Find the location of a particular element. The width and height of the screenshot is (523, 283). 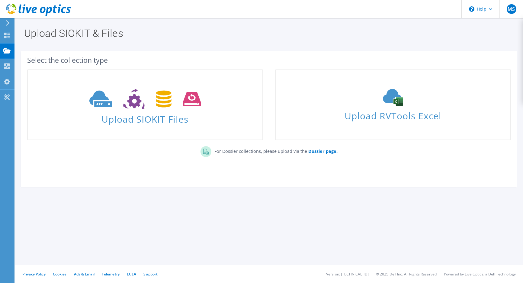

a: Dossier page. is located at coordinates (322, 151).